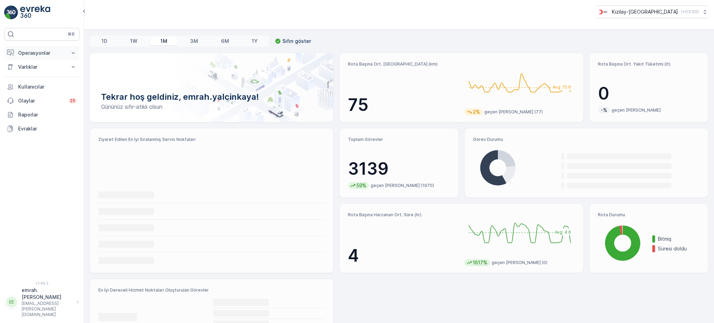 The width and height of the screenshot is (714, 323). What do you see at coordinates (211, 97) in the screenshot?
I see `p: Tekrar hoş geldiniz, emrah.yalcinkaya!` at bounding box center [211, 97].